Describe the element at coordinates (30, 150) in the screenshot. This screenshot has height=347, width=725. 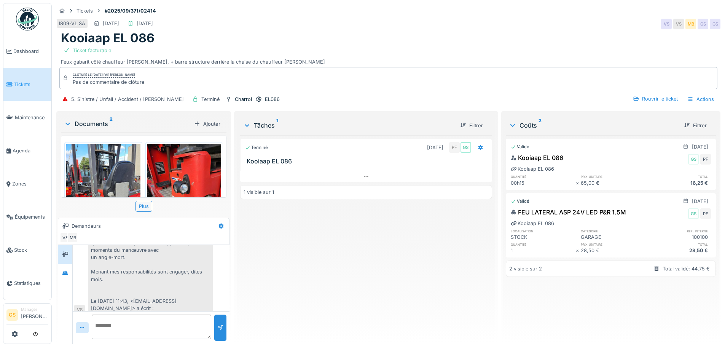
I see `span: Agenda` at that location.